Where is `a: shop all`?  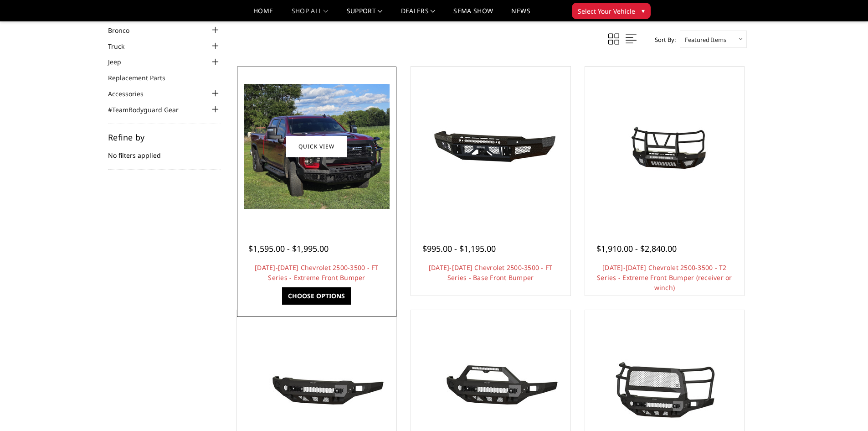
a: shop all is located at coordinates (310, 14).